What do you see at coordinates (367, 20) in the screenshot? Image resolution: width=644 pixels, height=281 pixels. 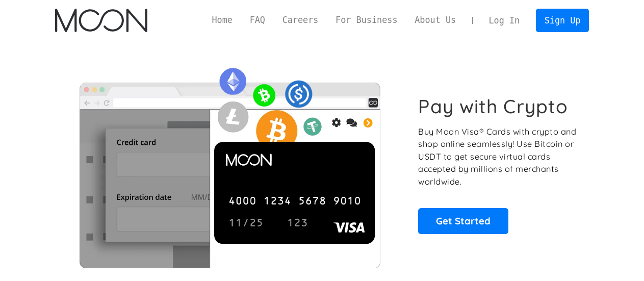 I see `a: For Business` at bounding box center [367, 20].